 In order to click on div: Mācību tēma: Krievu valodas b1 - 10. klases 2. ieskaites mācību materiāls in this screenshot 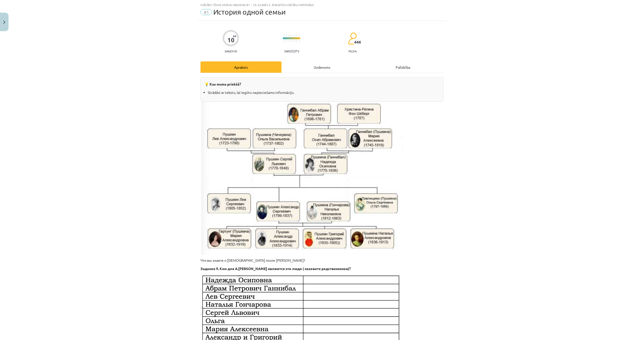, I will do `click(322, 5)`.